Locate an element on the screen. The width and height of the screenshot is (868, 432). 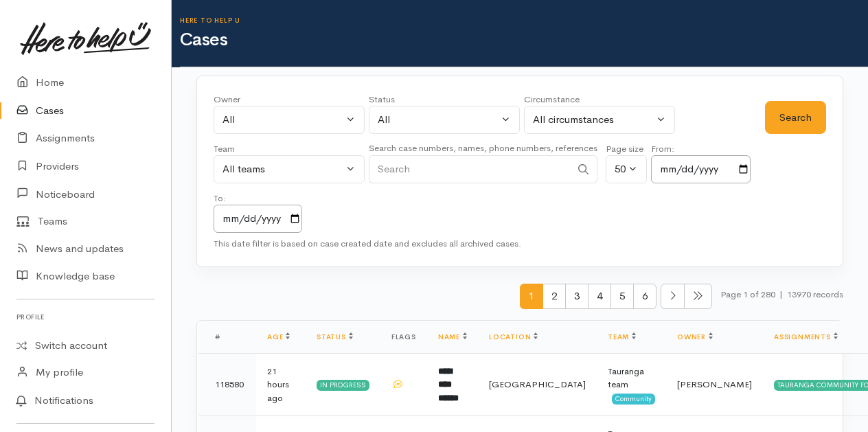
a: Age is located at coordinates (278, 337).